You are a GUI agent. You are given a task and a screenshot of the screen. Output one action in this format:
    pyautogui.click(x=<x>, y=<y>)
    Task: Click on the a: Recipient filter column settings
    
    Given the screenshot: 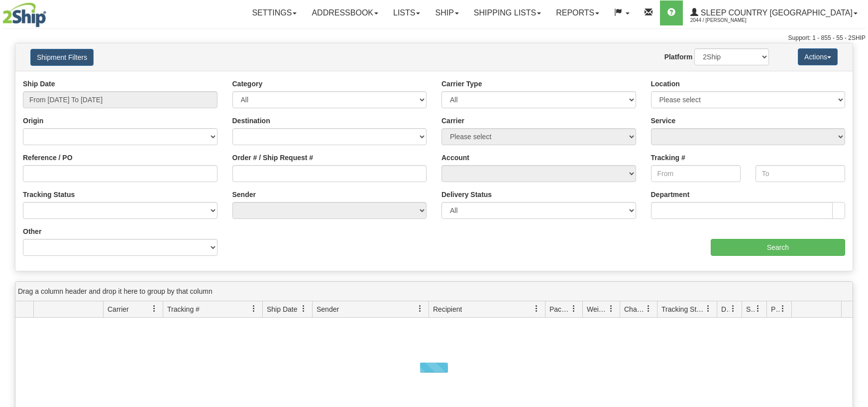 What is the action you would take?
    pyautogui.click(x=537, y=308)
    